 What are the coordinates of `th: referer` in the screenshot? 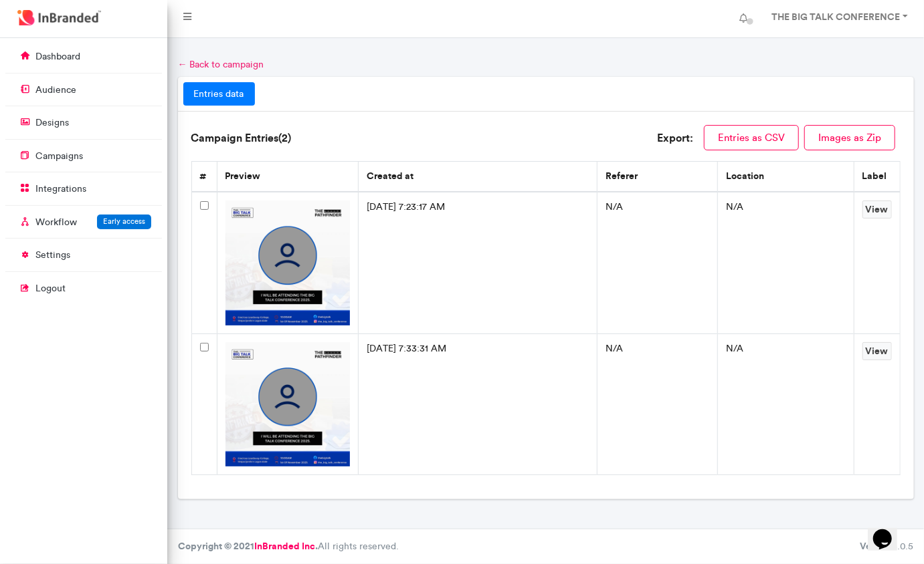 It's located at (657, 177).